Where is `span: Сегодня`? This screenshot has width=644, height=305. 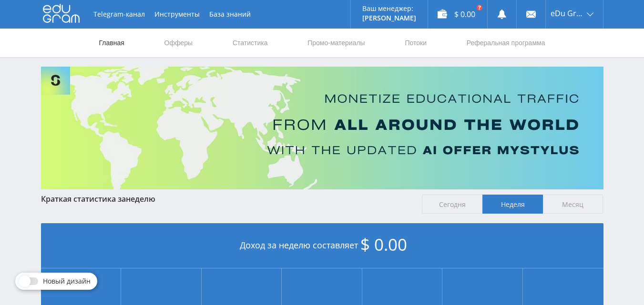 span: Сегодня is located at coordinates (452, 205).